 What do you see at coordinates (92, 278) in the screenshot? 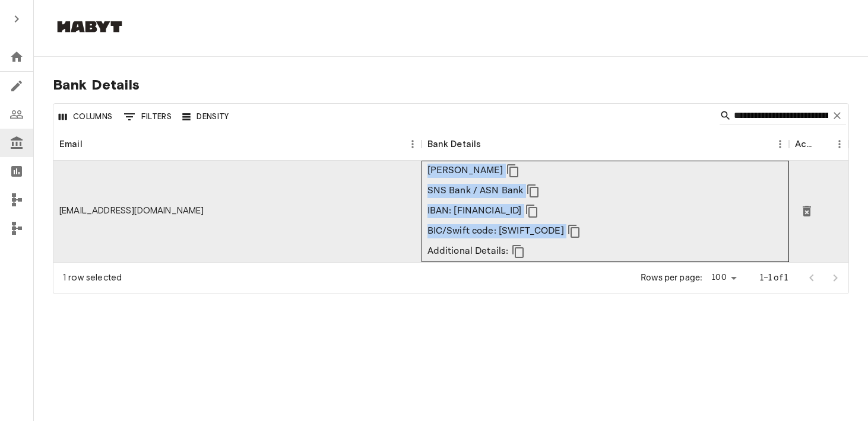
I see `div: 1 row selected` at bounding box center [92, 278].